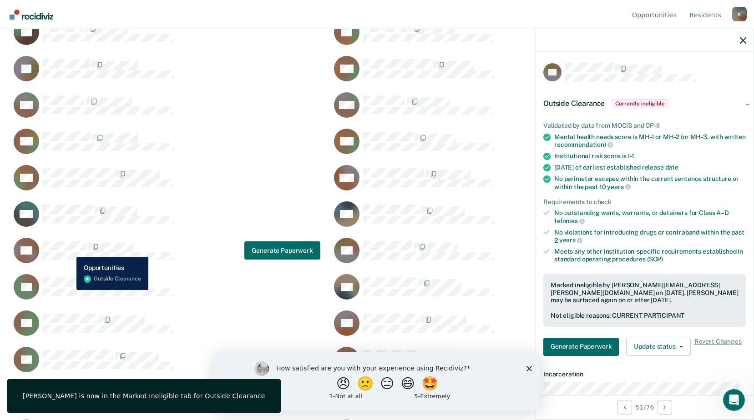 This screenshot has width=754, height=420. Describe the element at coordinates (650, 217) in the screenshot. I see `div: No outstanding wants, warrants, or detainers for Class A–D` at that location.